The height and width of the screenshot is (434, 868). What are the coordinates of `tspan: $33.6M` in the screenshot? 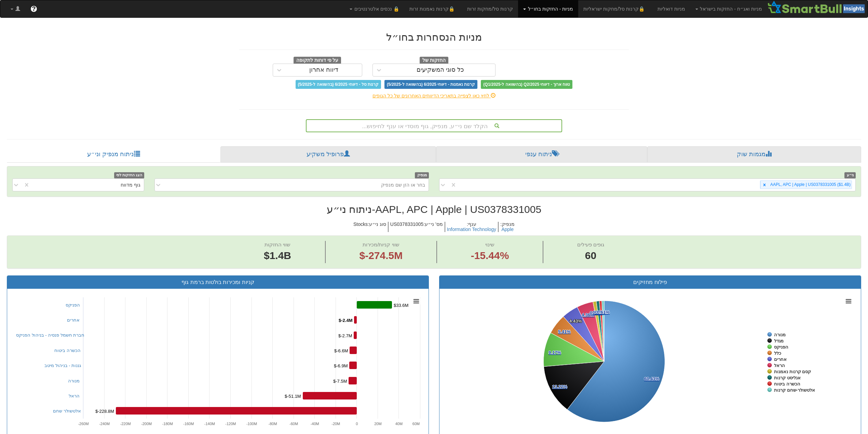 It's located at (401, 305).